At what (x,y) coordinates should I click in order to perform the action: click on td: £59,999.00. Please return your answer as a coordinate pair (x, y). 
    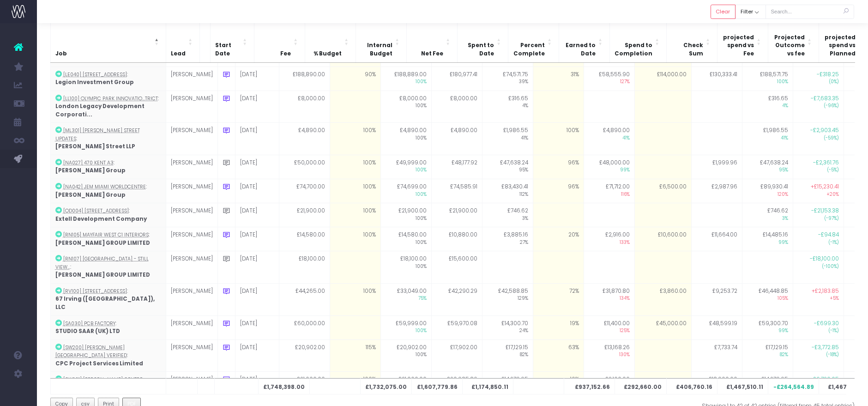
    Looking at the image, I should click on (406, 328).